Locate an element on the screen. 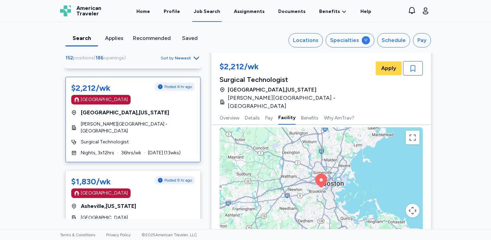 Image resolution: width=491 pixels, height=240 pixels. span: Posted 6 hr ago is located at coordinates (178, 87).